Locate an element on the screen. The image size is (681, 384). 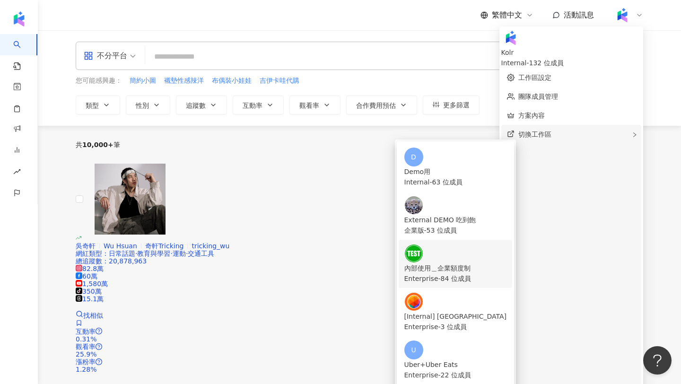
button: 合作費用預估 is located at coordinates (382, 105).